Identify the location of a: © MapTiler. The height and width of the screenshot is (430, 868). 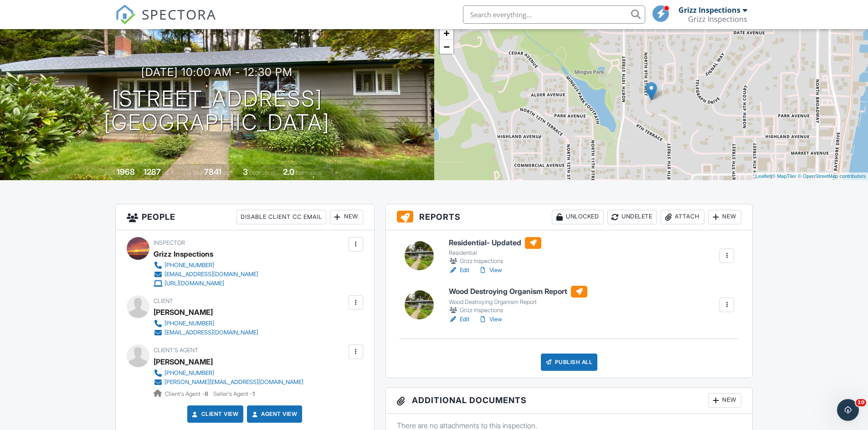
(784, 176).